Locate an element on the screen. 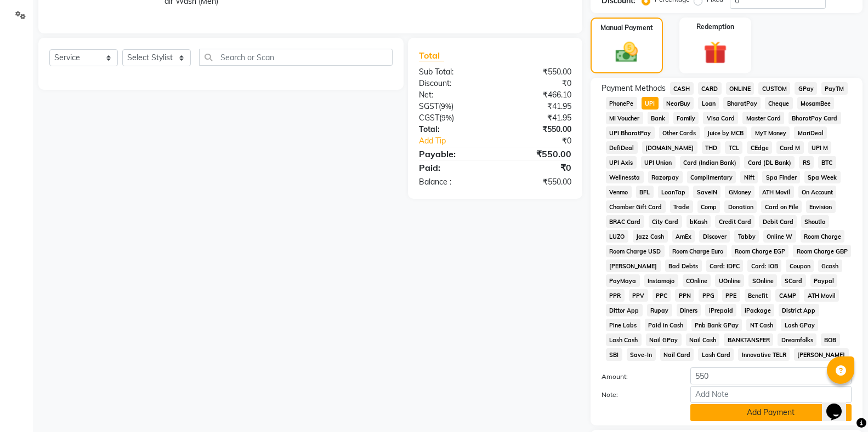 The image size is (868, 432). span: Dreamfolks is located at coordinates (796, 340).